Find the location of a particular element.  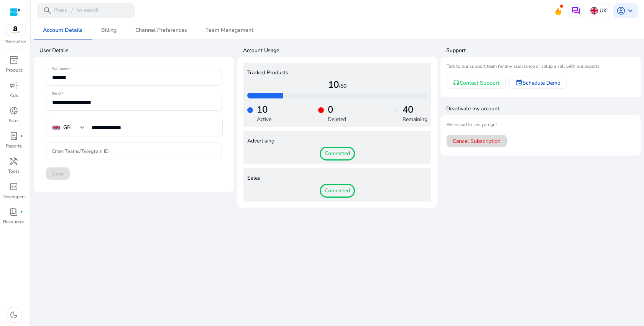

mat-label: Full Name is located at coordinates (61, 70).